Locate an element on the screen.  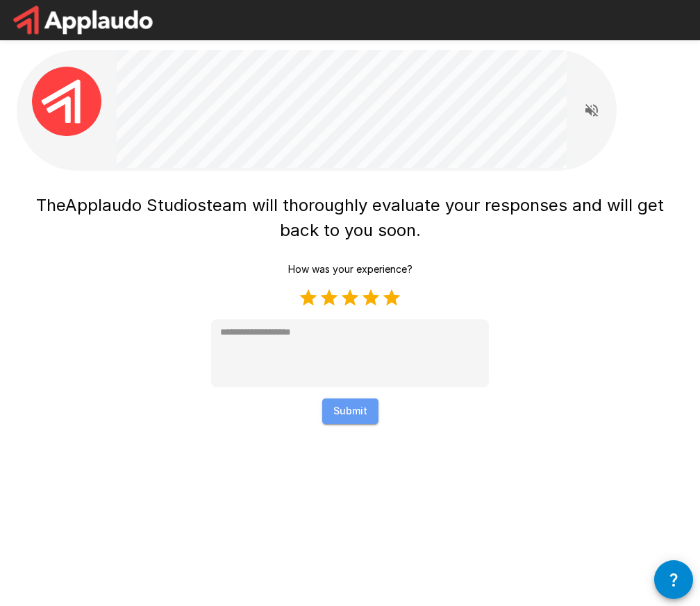
img: applaudo_avatar.png is located at coordinates (66, 102).